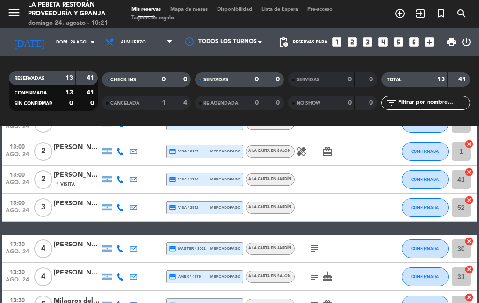  What do you see at coordinates (14, 13) in the screenshot?
I see `i: menu` at bounding box center [14, 13].